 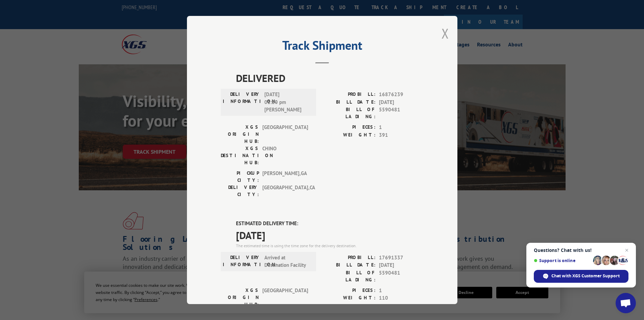 I want to click on span: Arrived at Destination Facility, so click(x=287, y=261).